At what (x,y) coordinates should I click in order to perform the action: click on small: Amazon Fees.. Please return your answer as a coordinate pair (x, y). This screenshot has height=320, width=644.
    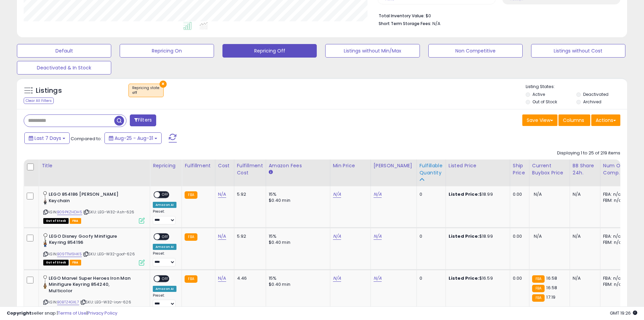
    Looking at the image, I should click on (271, 172).